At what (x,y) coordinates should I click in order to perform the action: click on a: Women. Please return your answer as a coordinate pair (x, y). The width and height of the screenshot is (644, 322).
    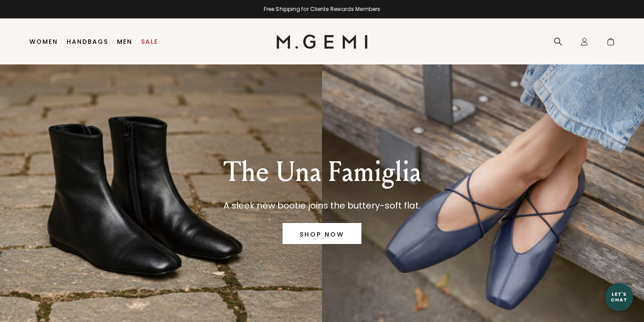
    Looking at the image, I should click on (43, 41).